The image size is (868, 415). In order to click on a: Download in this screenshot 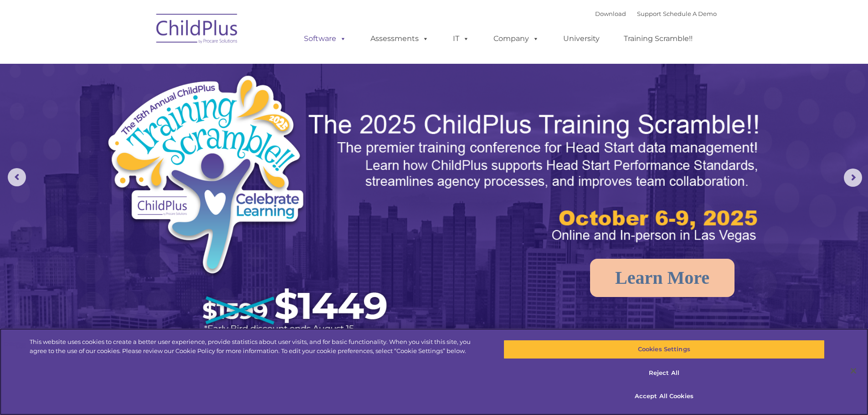, I will do `click(610, 14)`.